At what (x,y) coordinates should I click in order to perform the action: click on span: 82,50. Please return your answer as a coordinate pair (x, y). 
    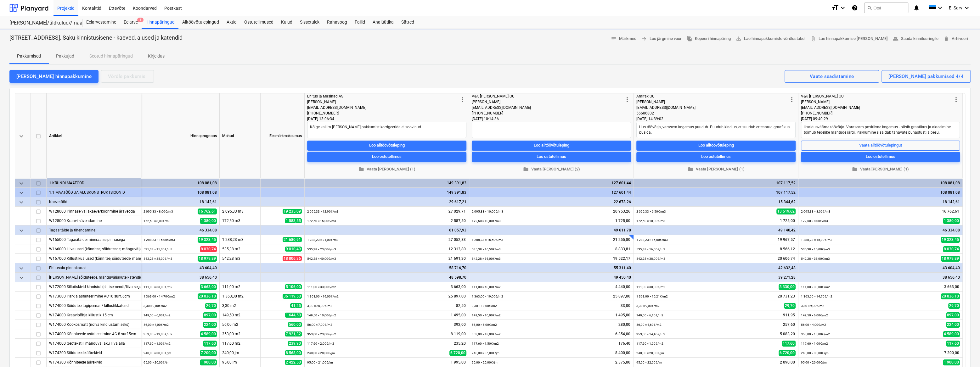
    Looking at the image, I should click on (460, 306).